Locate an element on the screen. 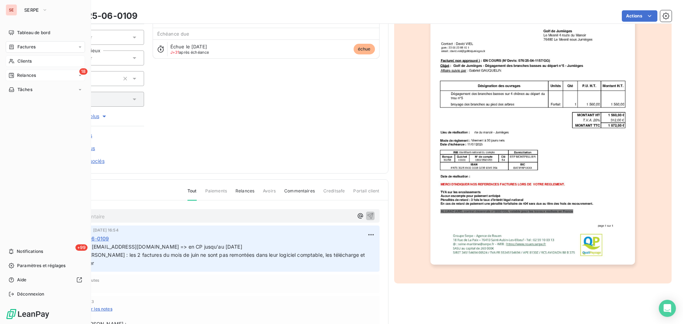 The height and width of the screenshot is (324, 683). span: Voir plus is located at coordinates (94, 116).